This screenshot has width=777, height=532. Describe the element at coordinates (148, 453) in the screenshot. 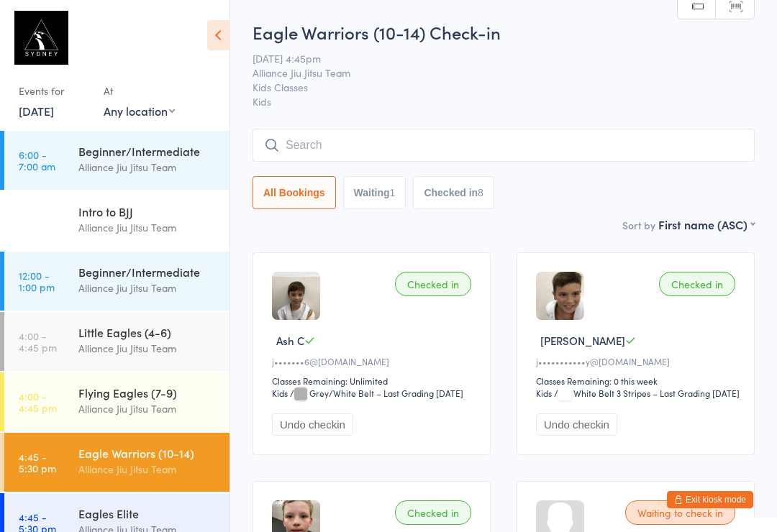

I see `div: Eagle Warriors (10-14)` at that location.